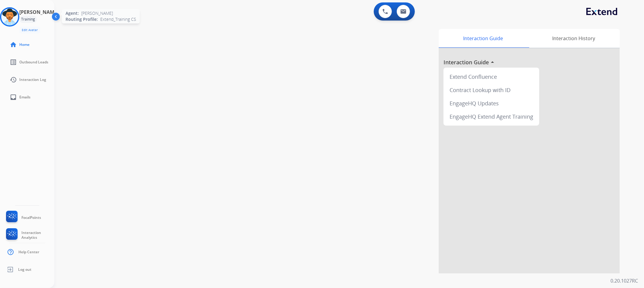  Describe the element at coordinates (72, 13) in the screenshot. I see `span: Agent:` at that location.